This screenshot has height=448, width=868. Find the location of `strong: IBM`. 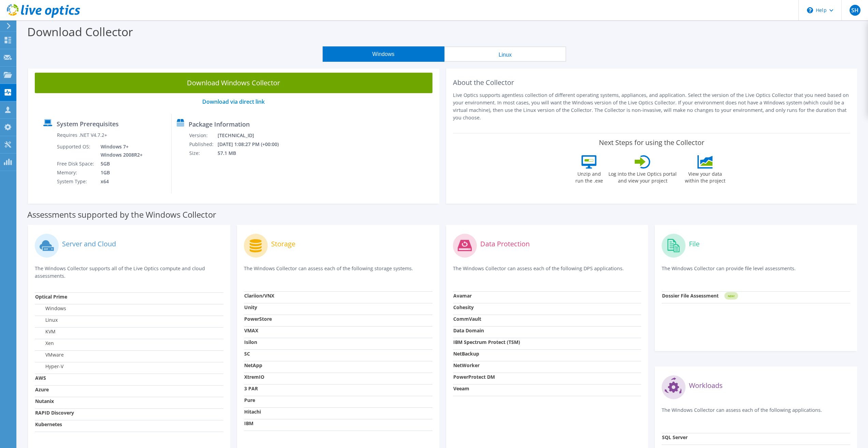

strong: IBM is located at coordinates (249, 423).